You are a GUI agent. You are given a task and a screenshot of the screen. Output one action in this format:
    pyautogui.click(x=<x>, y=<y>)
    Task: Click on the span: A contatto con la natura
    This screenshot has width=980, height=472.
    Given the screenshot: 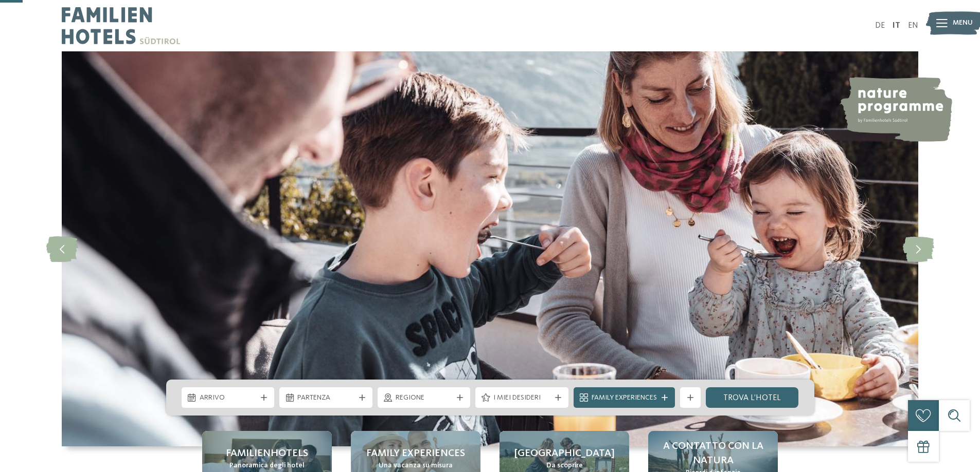 What is the action you would take?
    pyautogui.click(x=713, y=454)
    